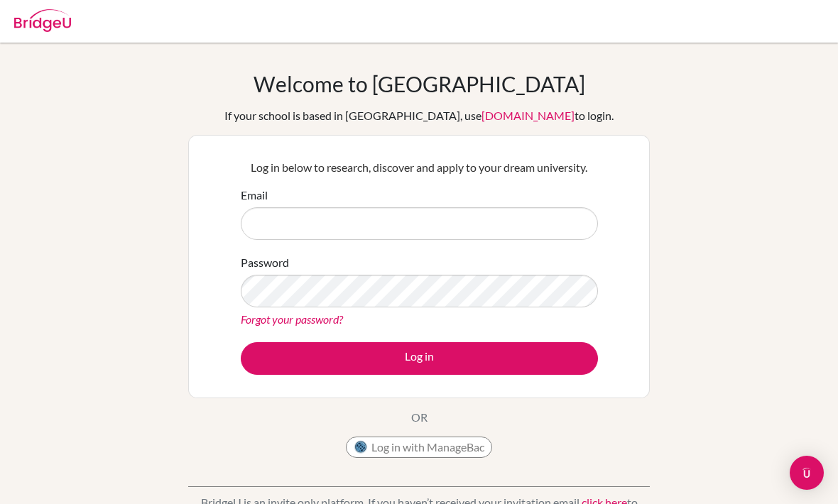 This screenshot has width=838, height=504. I want to click on p: Log in below to research, discover and apply to your dream university., so click(419, 167).